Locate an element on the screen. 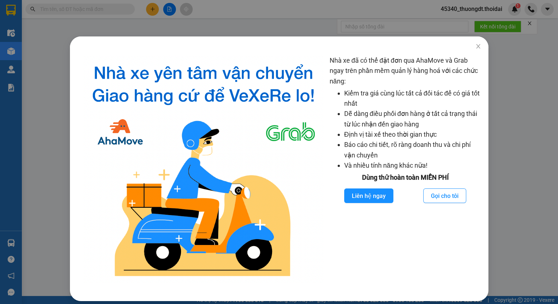 The height and width of the screenshot is (304, 558). span: Liên hệ ngay is located at coordinates (369, 196).